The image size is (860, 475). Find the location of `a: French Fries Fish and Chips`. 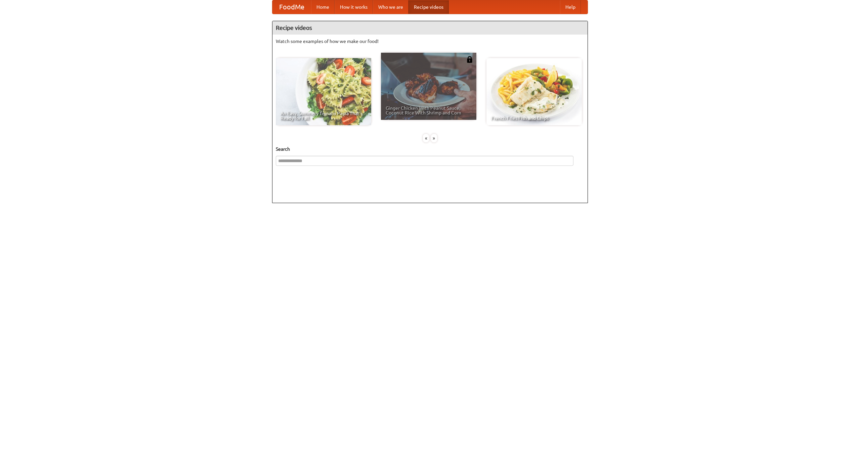

a: French Fries Fish and Chips is located at coordinates (534, 92).